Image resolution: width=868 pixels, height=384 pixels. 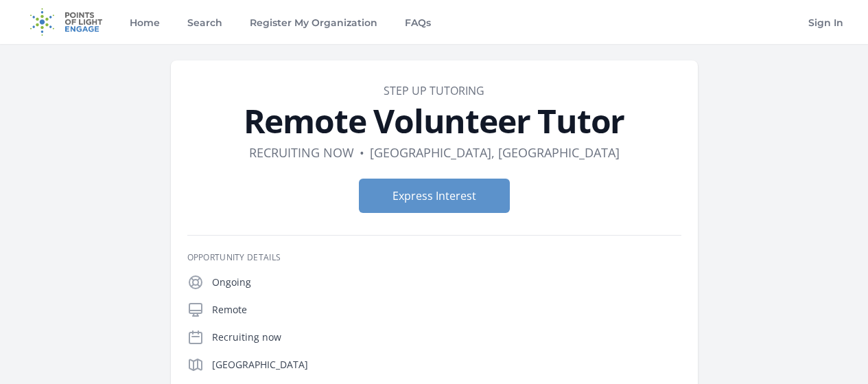 I want to click on p: Recruiting now, so click(x=447, y=337).